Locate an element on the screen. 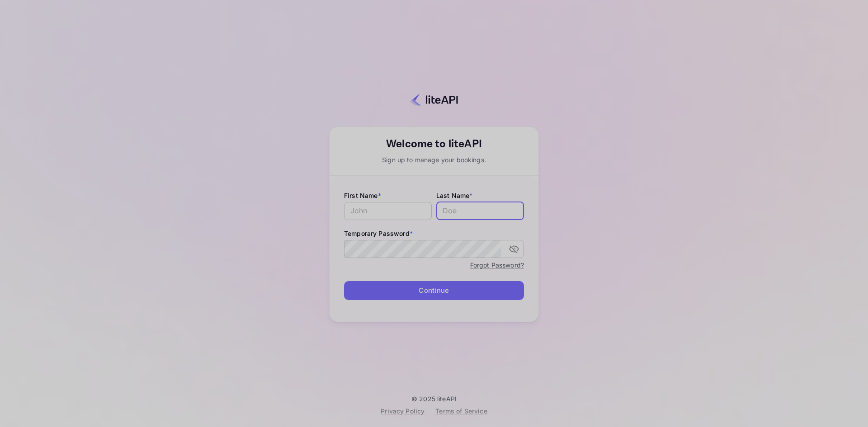 This screenshot has height=427, width=868. div: Terms of Service is located at coordinates (461, 411).